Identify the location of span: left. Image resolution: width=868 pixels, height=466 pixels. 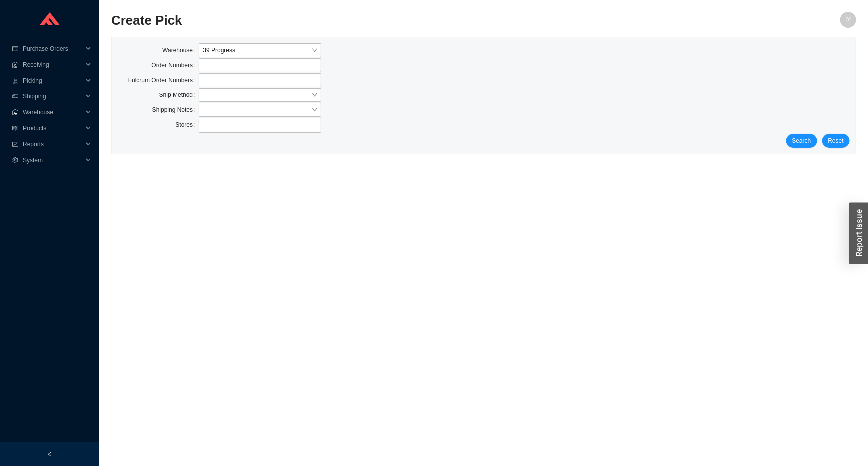
(49, 454).